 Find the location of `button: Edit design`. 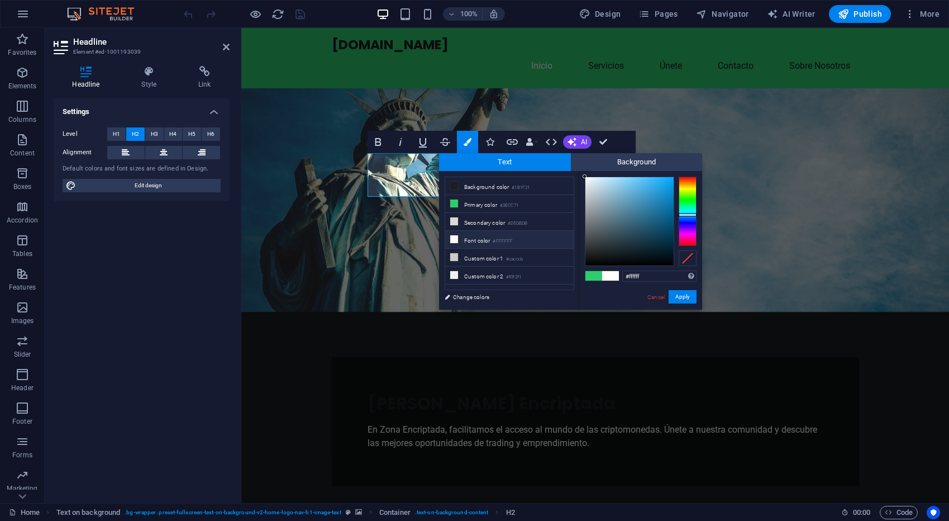

button: Edit design is located at coordinates (141, 185).